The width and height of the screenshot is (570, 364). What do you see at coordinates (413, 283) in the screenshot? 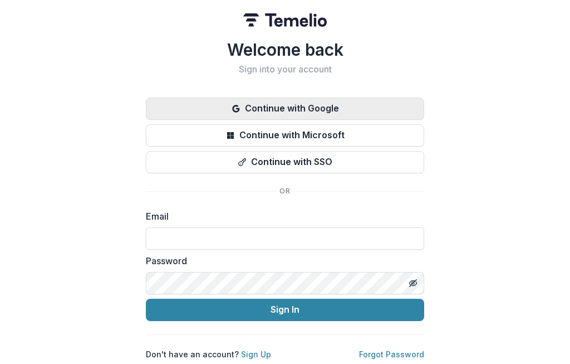
I see `button: Toggle password visibility` at bounding box center [413, 283].